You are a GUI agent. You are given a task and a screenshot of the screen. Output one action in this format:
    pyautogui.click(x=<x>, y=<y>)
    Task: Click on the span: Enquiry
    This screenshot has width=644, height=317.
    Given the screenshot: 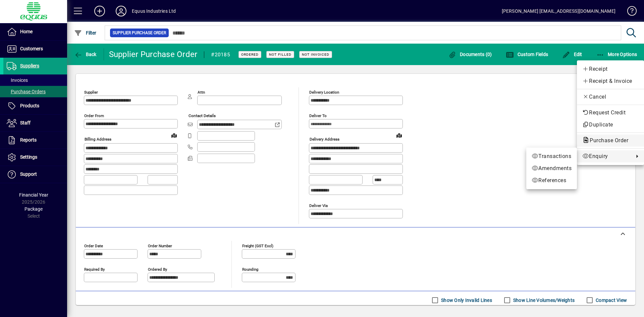 What is the action you would take?
    pyautogui.click(x=606, y=156)
    